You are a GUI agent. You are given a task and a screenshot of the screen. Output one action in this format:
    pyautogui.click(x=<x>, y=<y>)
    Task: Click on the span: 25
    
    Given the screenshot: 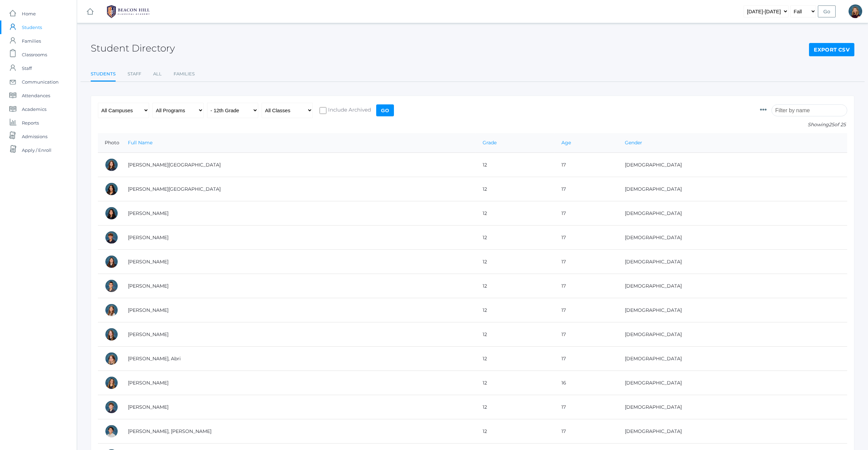 What is the action you would take?
    pyautogui.click(x=831, y=125)
    